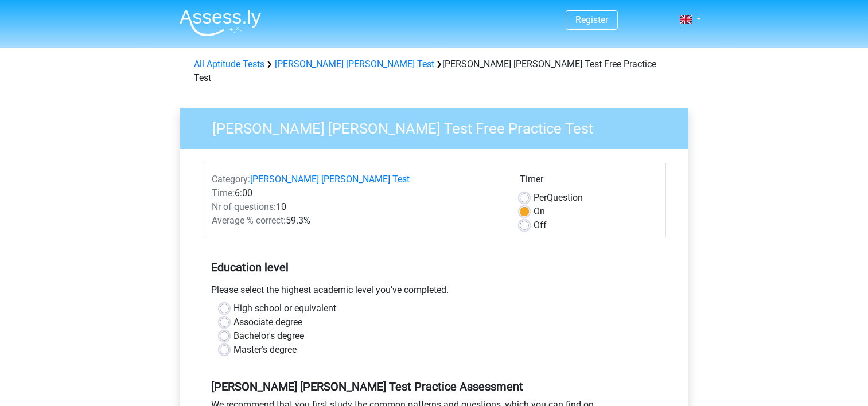 This screenshot has height=406, width=868. Describe the element at coordinates (231, 179) in the screenshot. I see `span: Category:` at that location.